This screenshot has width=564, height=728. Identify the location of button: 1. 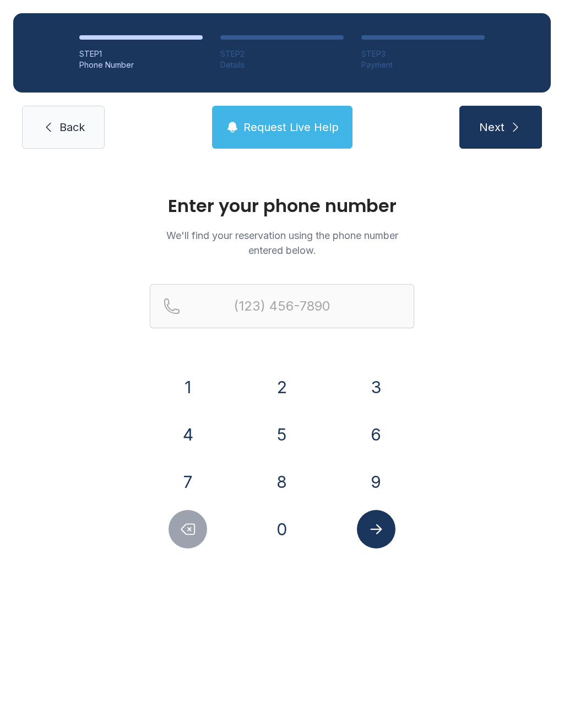
(188, 387).